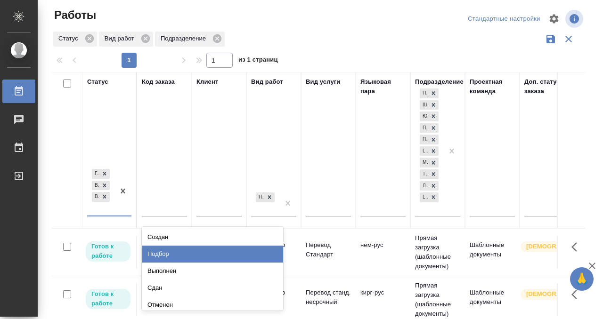 Image resolution: width=603 pixels, height=319 pixels. I want to click on div: LegalQA, so click(424, 151).